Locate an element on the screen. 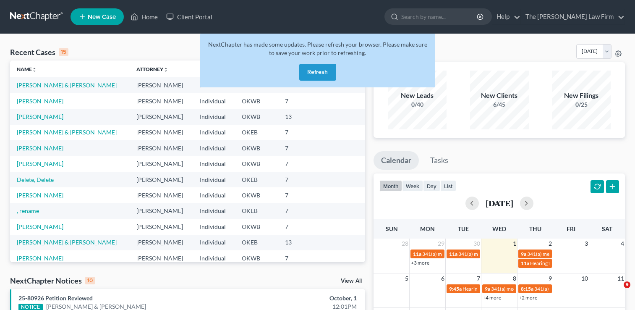  span: 2 is located at coordinates (551, 244).